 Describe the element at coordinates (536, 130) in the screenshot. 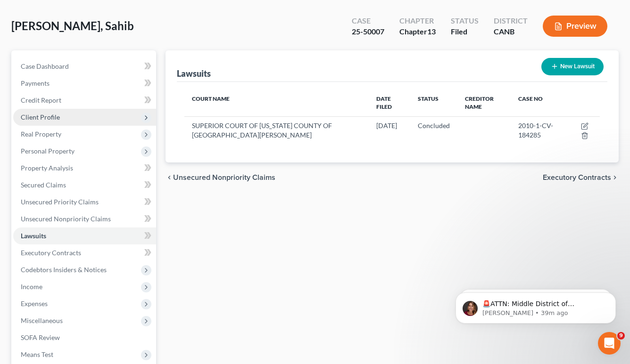

I see `span: 2010-1-CV-184285` at that location.